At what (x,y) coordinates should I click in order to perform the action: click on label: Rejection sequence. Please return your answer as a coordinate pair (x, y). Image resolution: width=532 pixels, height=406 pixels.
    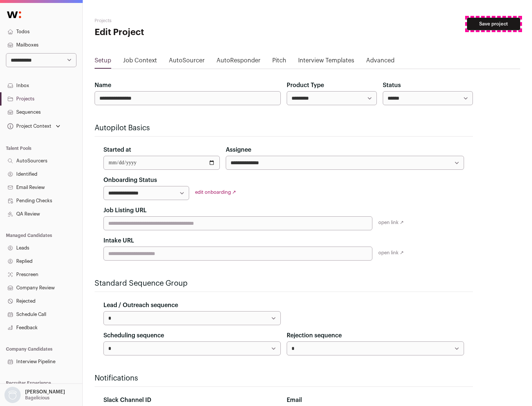
    Looking at the image, I should click on (314, 336).